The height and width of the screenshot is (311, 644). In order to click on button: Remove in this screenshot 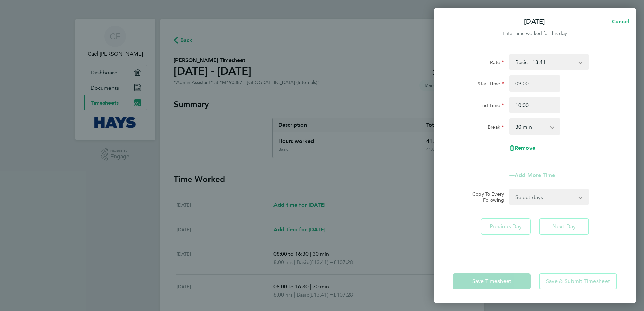, I will do `click(522, 148)`.